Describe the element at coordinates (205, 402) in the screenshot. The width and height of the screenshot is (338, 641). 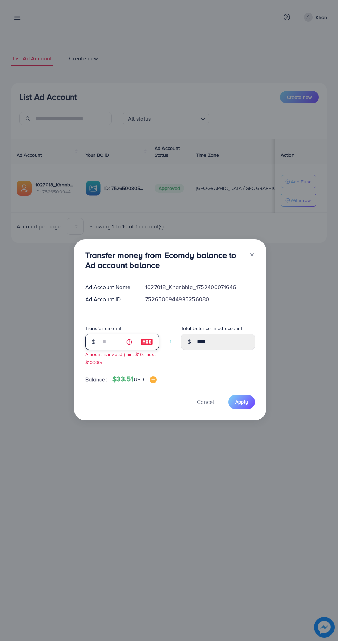
I see `button: Cancel` at that location.